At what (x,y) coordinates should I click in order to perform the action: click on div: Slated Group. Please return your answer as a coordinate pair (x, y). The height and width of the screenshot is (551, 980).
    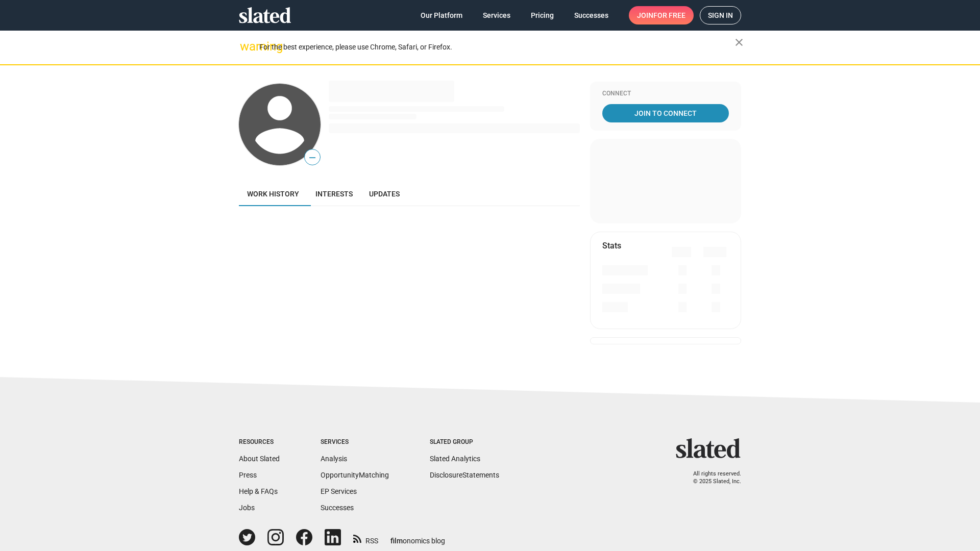
    Looking at the image, I should click on (465, 442).